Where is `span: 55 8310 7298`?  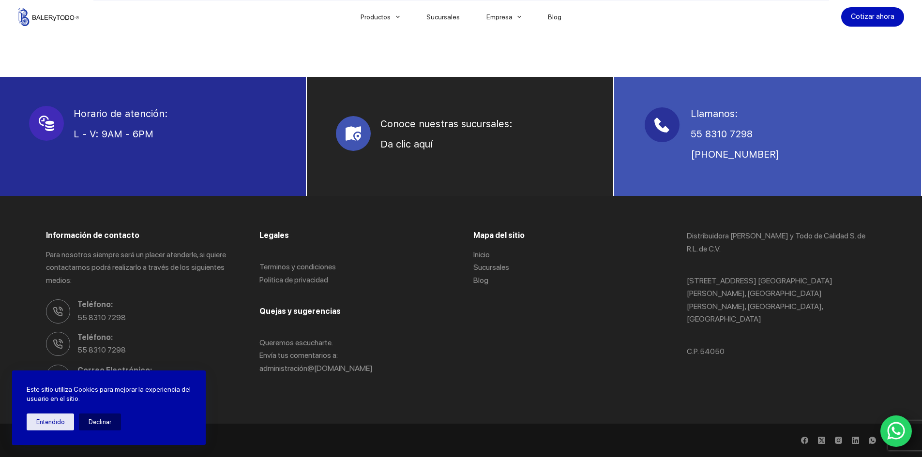
span: 55 8310 7298 is located at coordinates (721, 134).